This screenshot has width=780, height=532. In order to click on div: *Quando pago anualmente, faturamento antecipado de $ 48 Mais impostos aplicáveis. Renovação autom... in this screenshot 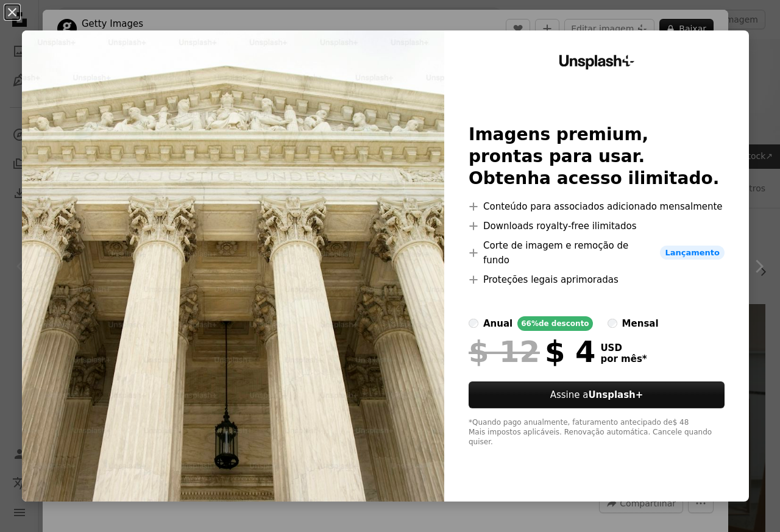, I will do `click(597, 432)`.